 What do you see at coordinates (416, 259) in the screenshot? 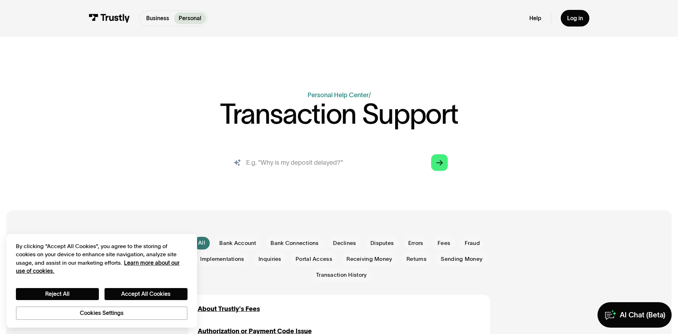
I see `span: Returns` at bounding box center [416, 259].